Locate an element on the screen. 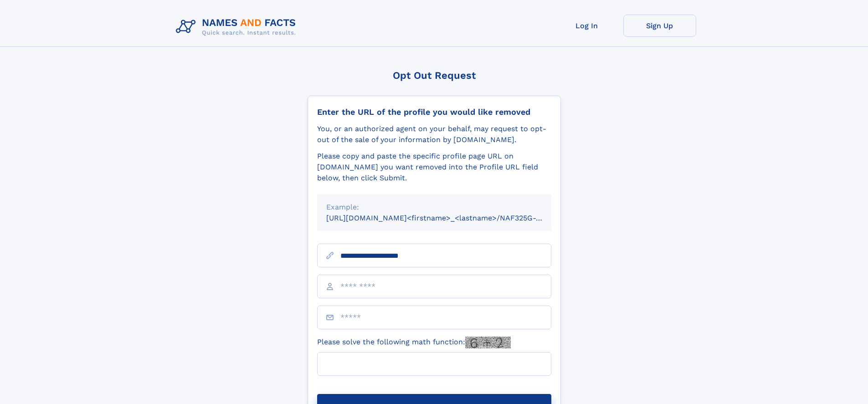 The width and height of the screenshot is (868, 404). label: Please solve the following math function: is located at coordinates (414, 342).